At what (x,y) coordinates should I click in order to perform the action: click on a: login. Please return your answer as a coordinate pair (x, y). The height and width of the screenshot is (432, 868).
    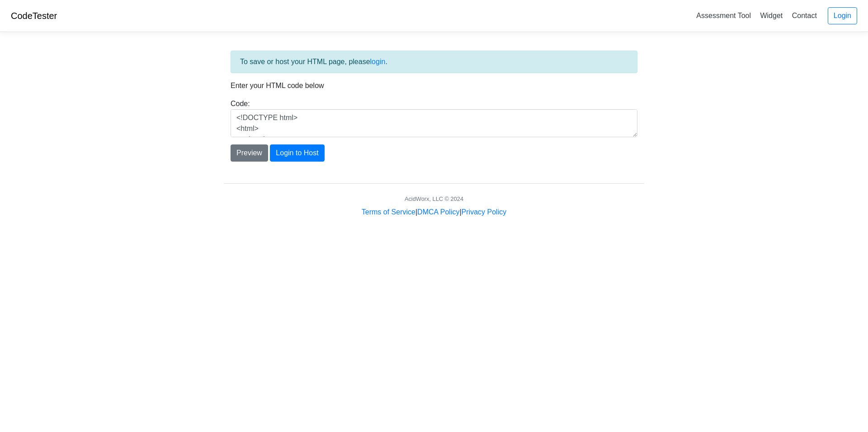
    Looking at the image, I should click on (378, 62).